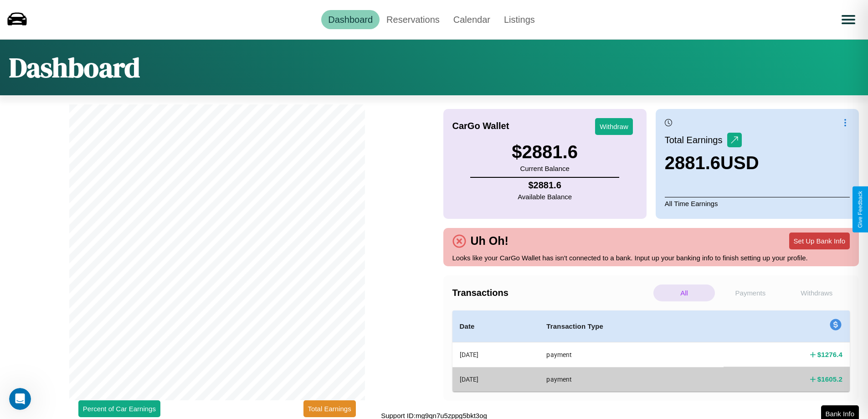 The width and height of the screenshot is (868, 419). Describe the element at coordinates (481, 126) in the screenshot. I see `h4: CarGo Wallet` at that location.